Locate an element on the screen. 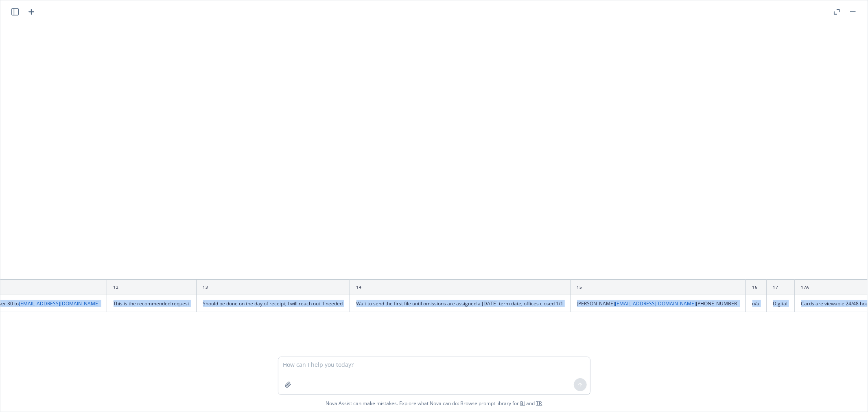 The image size is (868, 412). td: This is the recommended request is located at coordinates (151, 304).